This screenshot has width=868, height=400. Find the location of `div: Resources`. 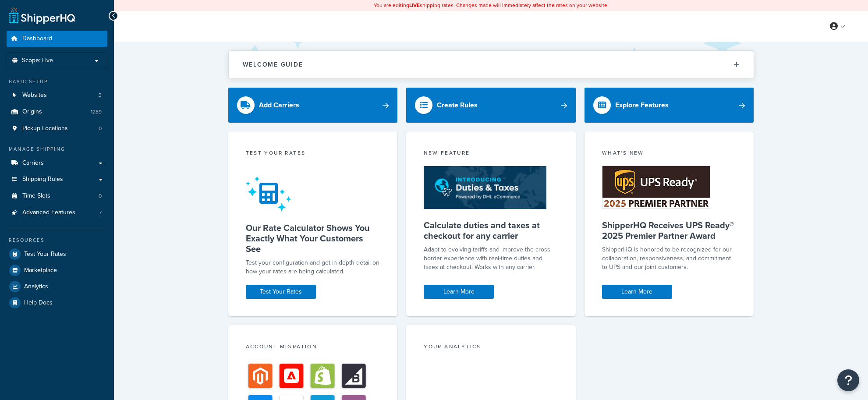

div: Resources is located at coordinates (57, 240).